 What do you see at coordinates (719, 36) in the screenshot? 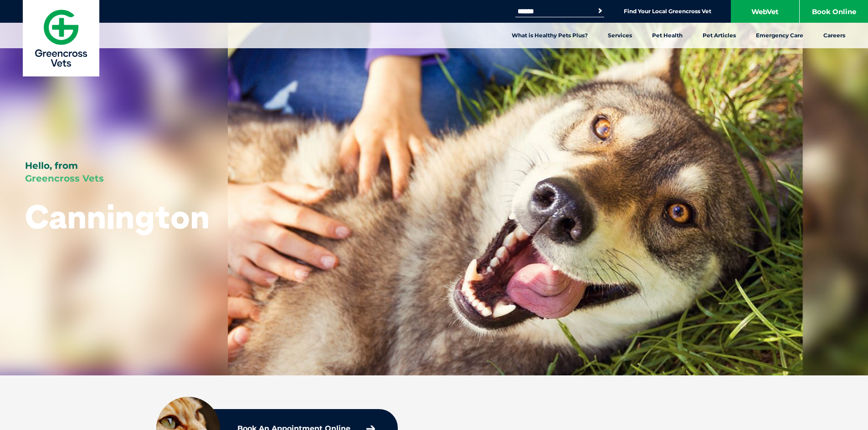
I see `a: Pet Articles` at bounding box center [719, 36].